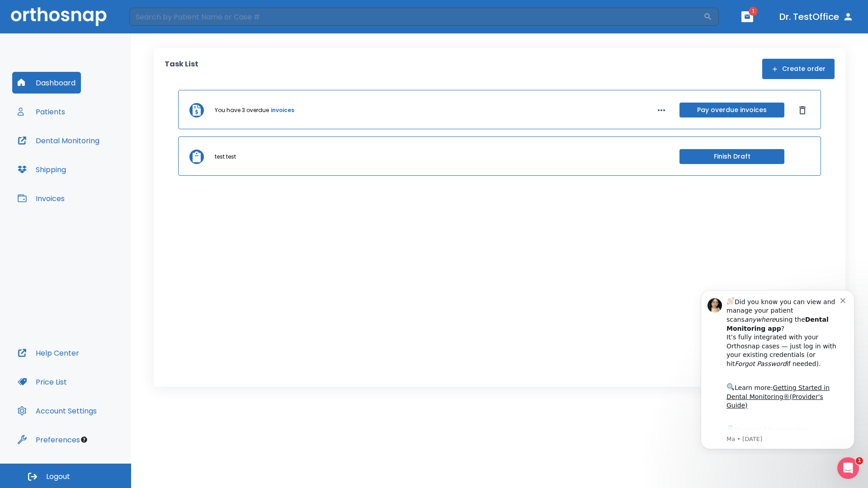 The height and width of the screenshot is (488, 868). What do you see at coordinates (816, 17) in the screenshot?
I see `button: Dr. TestOffice` at bounding box center [816, 17].